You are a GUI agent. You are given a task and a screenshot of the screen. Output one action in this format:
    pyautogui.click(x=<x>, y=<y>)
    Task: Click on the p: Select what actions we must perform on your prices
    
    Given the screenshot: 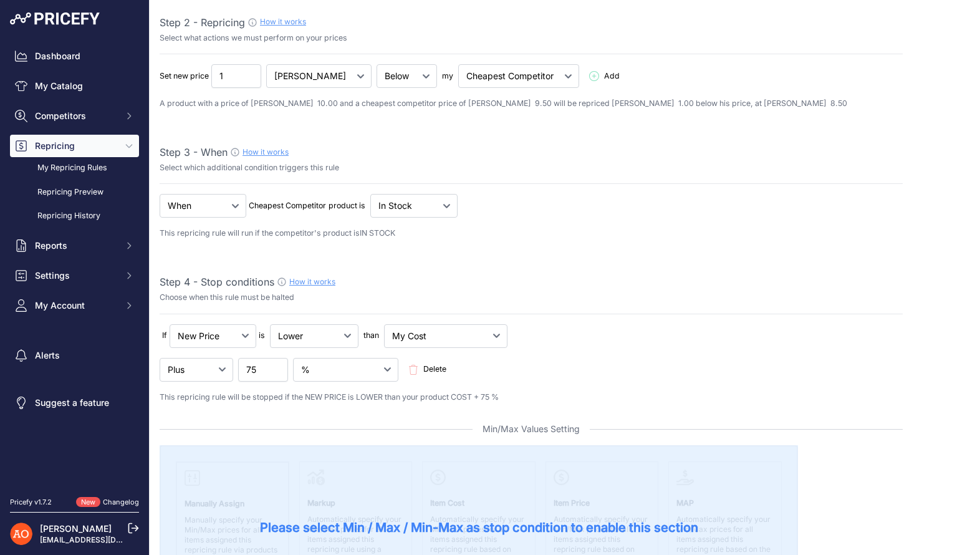 What is the action you would take?
    pyautogui.click(x=531, y=38)
    